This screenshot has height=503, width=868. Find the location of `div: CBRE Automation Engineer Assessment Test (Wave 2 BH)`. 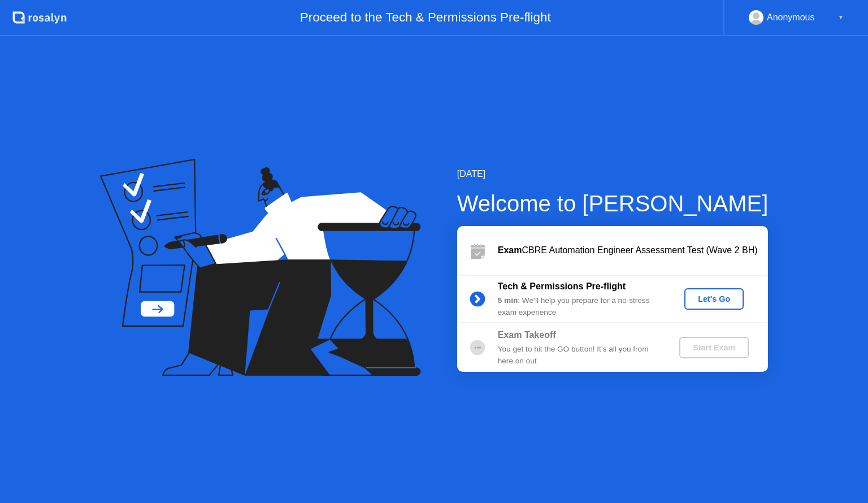

div: CBRE Automation Engineer Assessment Test (Wave 2 BH) is located at coordinates (633, 250).